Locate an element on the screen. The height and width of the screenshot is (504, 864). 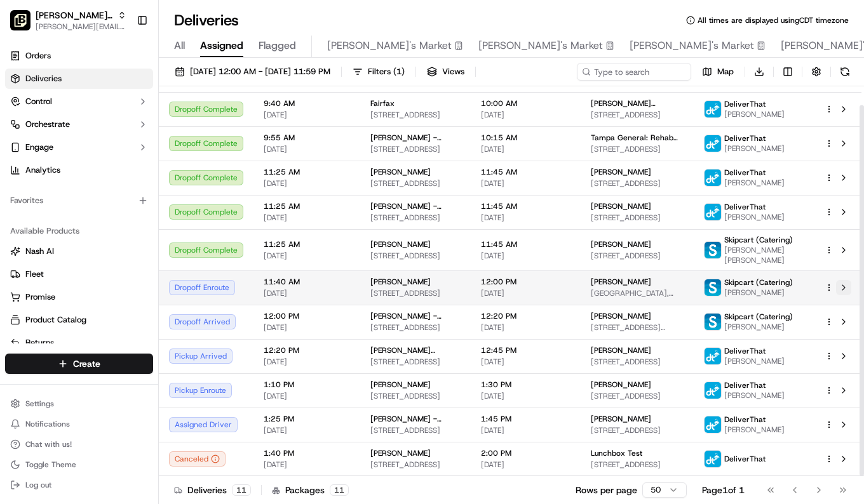
a: Deliveries is located at coordinates (79, 79).